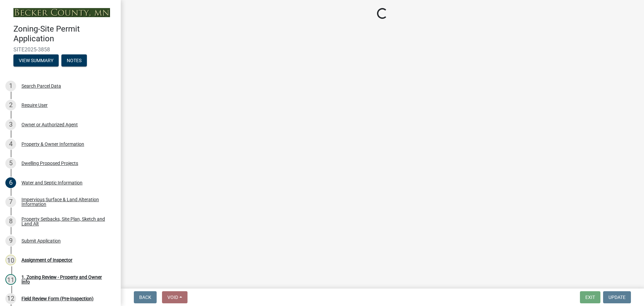 The height and width of the screenshot is (306, 644). Describe the element at coordinates (52, 183) in the screenshot. I see `div: Water and Septic Information` at that location.